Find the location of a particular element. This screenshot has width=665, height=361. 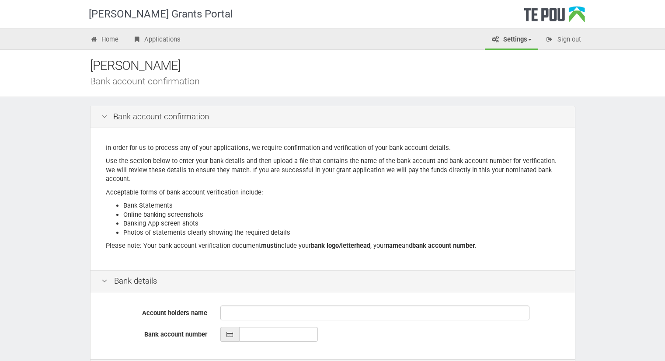

p: Please note: Your bank account verification document include your , your and . is located at coordinates (333, 246).